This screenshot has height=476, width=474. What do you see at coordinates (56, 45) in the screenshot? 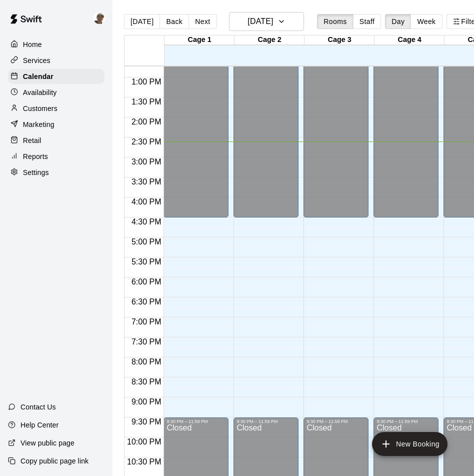
I see `a: Home` at bounding box center [56, 45].